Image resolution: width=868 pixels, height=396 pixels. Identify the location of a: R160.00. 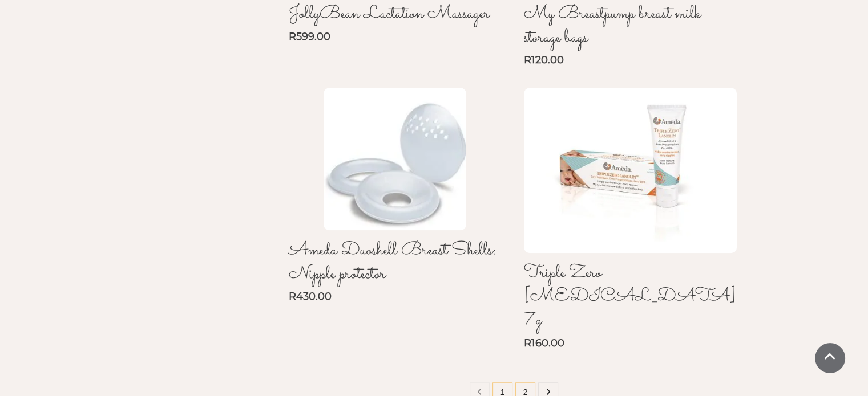
(543, 343).